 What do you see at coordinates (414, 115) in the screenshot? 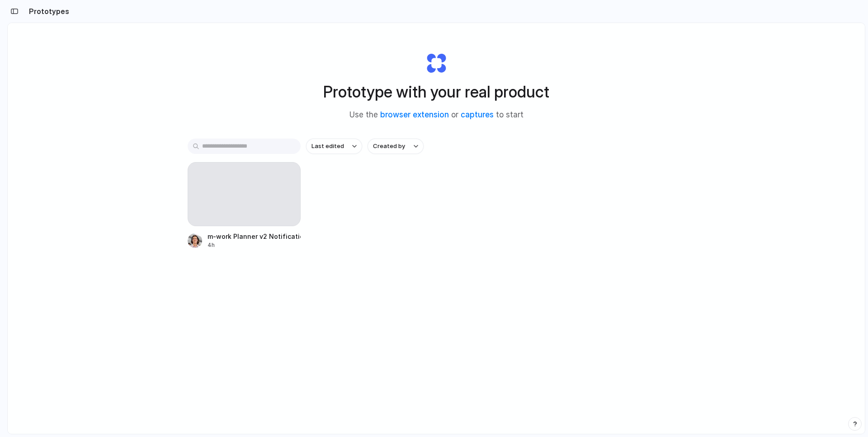
I see `a: browser extension` at bounding box center [414, 115].